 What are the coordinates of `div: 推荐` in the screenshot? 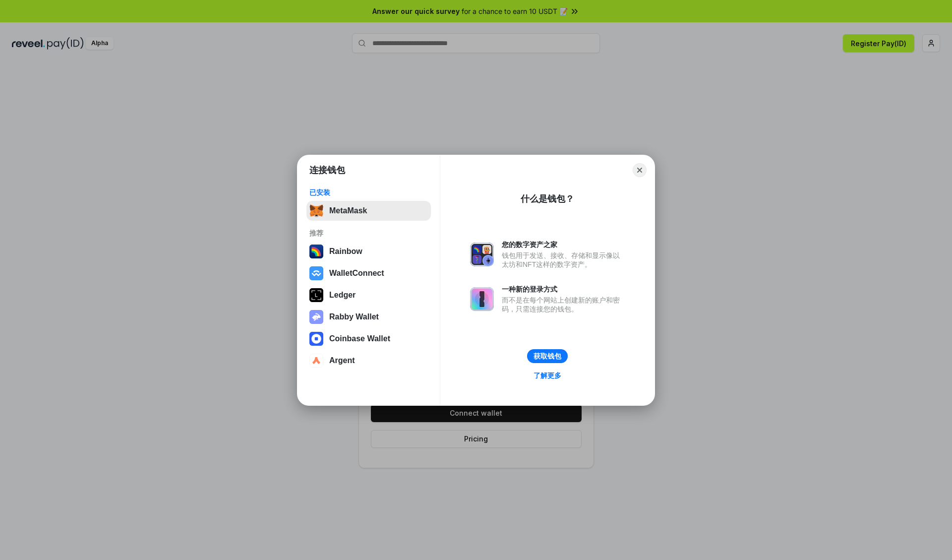 It's located at (369, 233).